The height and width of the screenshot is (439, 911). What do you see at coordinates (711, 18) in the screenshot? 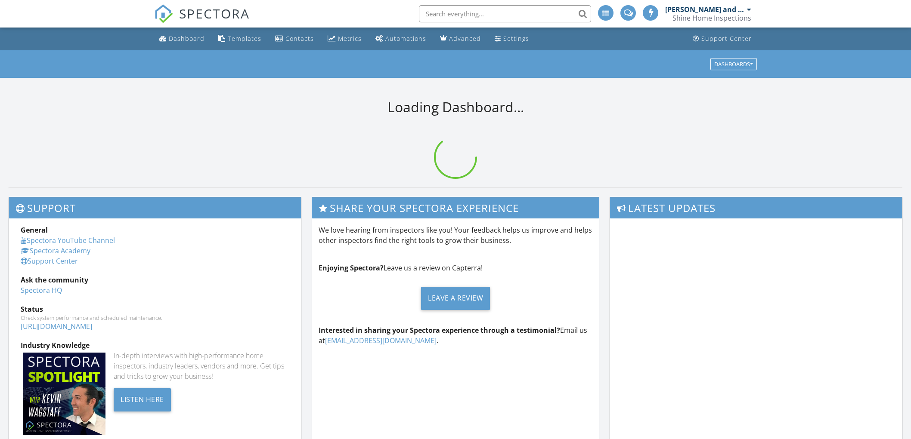
I see `div: Shine Home Inspections` at bounding box center [711, 18].